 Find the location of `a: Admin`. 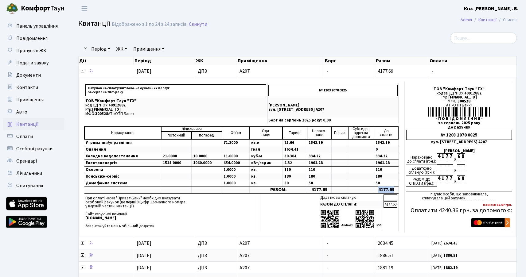

a: Admin is located at coordinates (466, 20).